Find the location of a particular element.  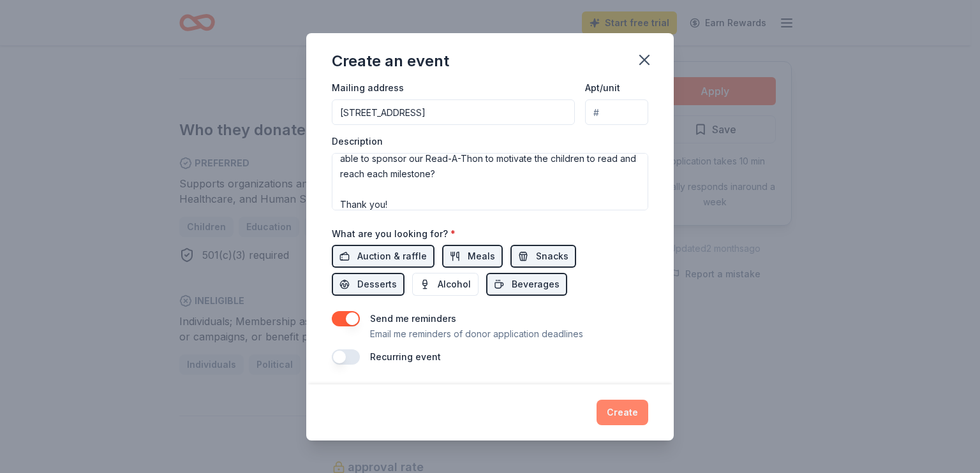

button: Beverages is located at coordinates (526, 285).